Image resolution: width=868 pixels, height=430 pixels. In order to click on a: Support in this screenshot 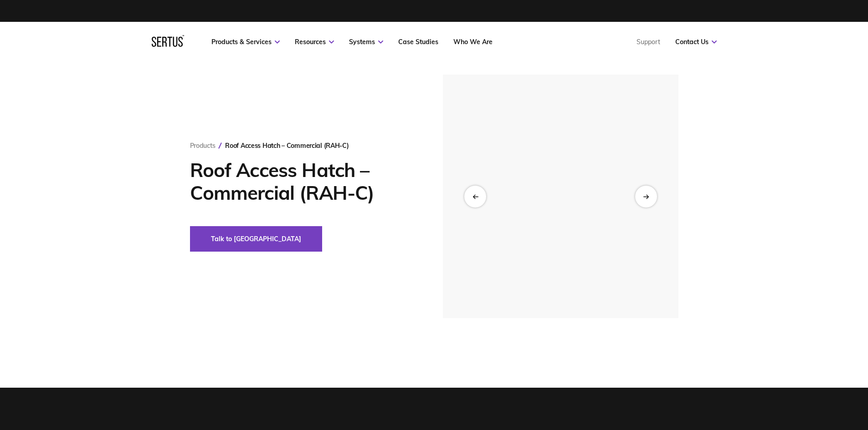, I will do `click(648, 42)`.